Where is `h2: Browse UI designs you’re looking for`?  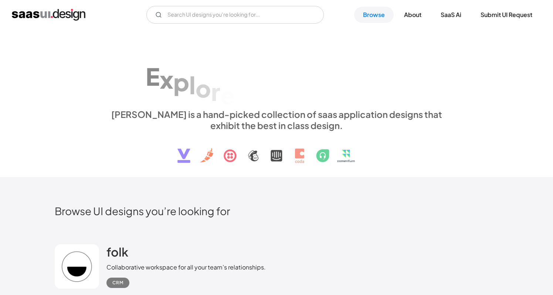 h2: Browse UI designs you’re looking for is located at coordinates (276, 211).